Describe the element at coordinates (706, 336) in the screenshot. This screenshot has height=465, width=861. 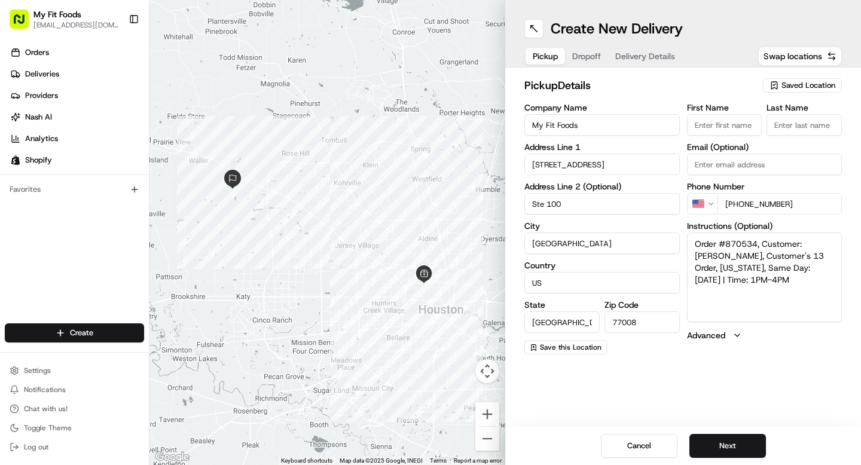
I see `label: Advanced` at that location.